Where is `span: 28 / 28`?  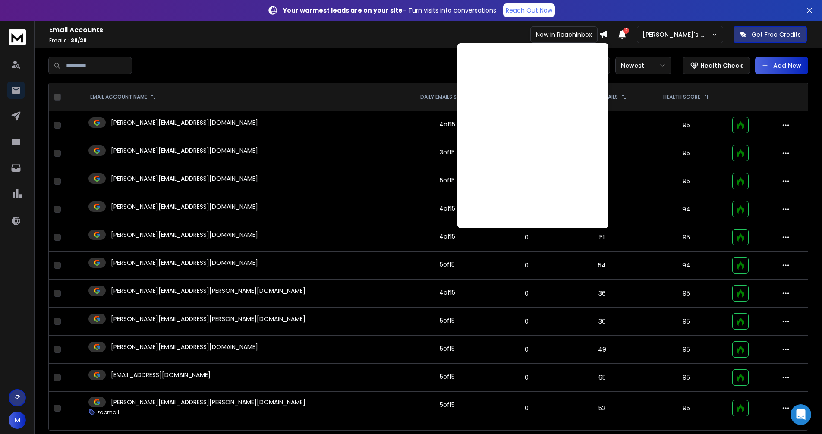 span: 28 / 28 is located at coordinates (78, 40).